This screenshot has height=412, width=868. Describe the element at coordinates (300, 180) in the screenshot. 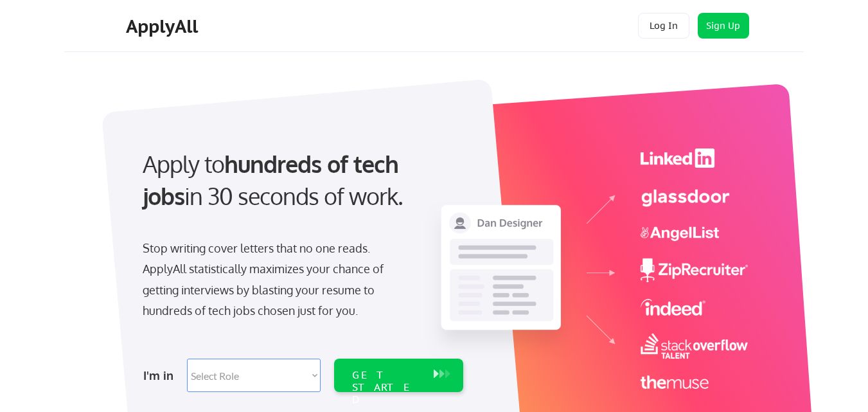

I see `div: Apply to in 30 seconds of work.` at that location.